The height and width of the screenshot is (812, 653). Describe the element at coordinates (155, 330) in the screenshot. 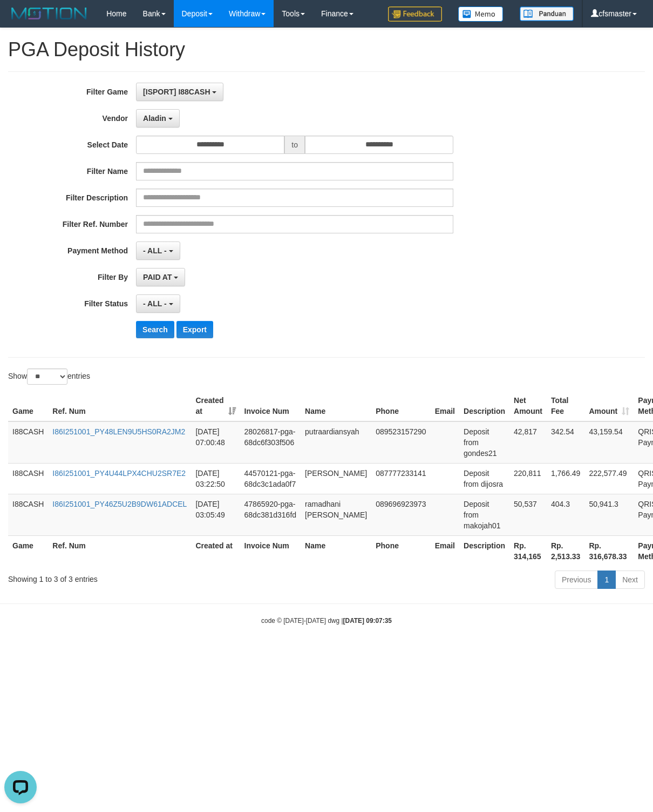

I see `button: Search` at that location.